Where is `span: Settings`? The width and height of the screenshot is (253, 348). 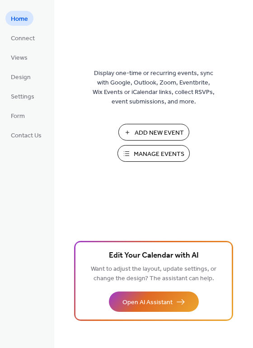 span: Settings is located at coordinates (23, 97).